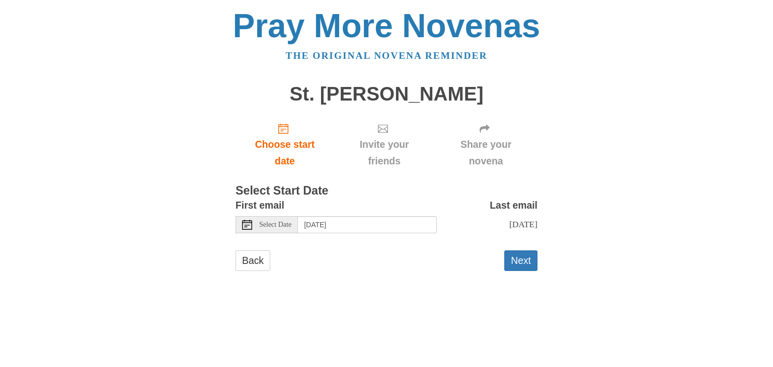 The image size is (773, 367). Describe the element at coordinates (513, 205) in the screenshot. I see `label: Last email` at that location.